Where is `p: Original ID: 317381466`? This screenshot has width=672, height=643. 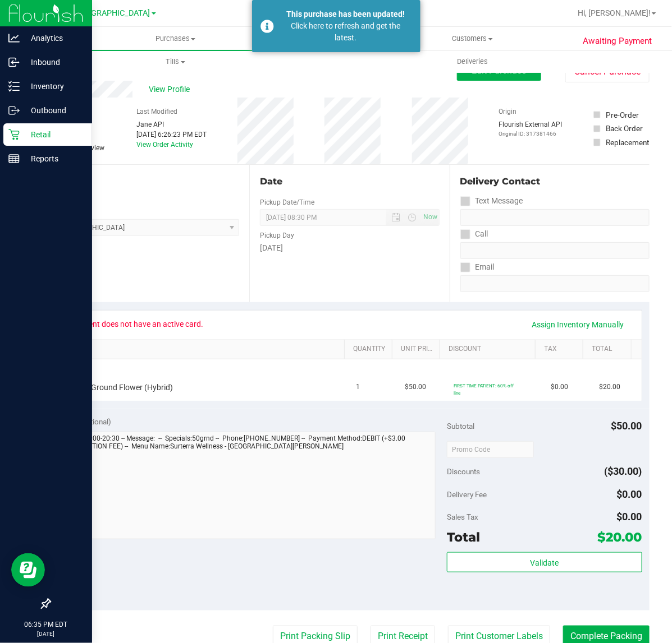 p: Original ID: 317381466 is located at coordinates (530, 133).